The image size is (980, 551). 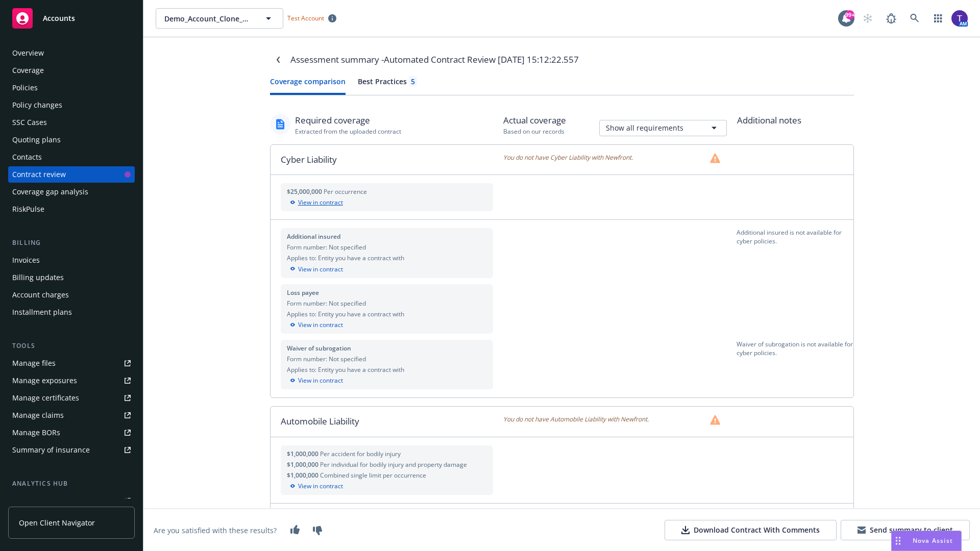 I want to click on a: Installment plans, so click(x=72, y=312).